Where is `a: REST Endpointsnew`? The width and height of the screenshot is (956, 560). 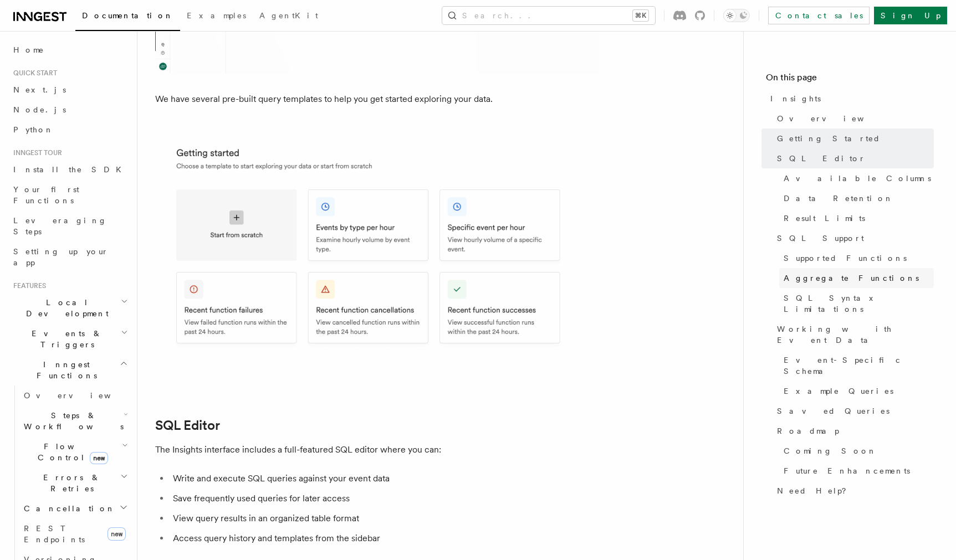 a: REST Endpointsnew is located at coordinates (75, 535).